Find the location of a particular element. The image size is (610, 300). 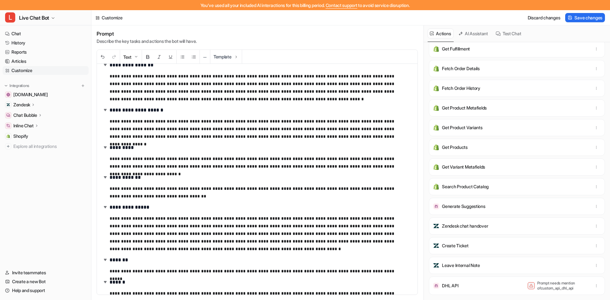

a: Create a new Bot is located at coordinates (45, 282).